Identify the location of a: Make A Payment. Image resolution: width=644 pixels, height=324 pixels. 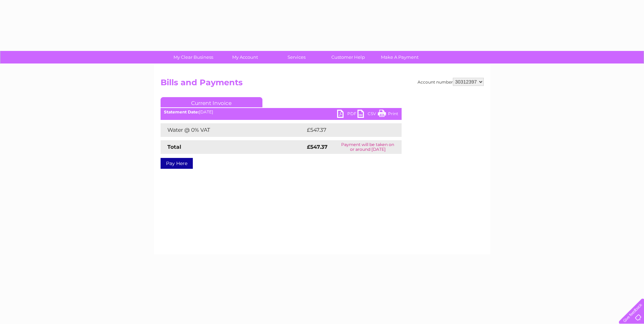
(400, 57).